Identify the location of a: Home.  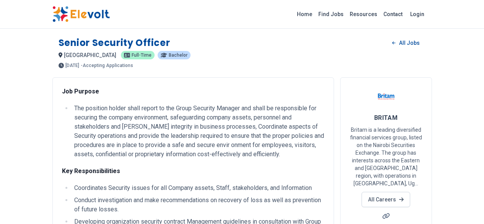
(305, 14).